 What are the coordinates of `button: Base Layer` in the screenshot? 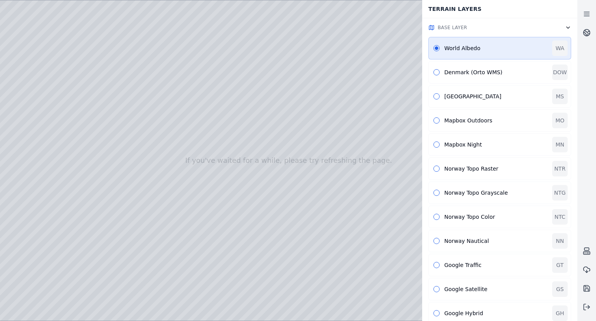 It's located at (500, 28).